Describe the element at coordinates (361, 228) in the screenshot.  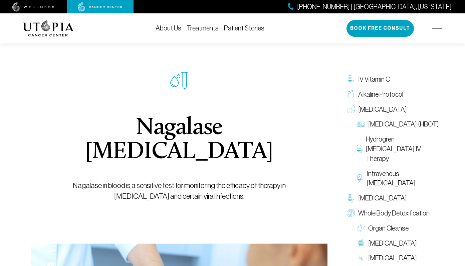
I see `img: Organ Cleanse` at that location.